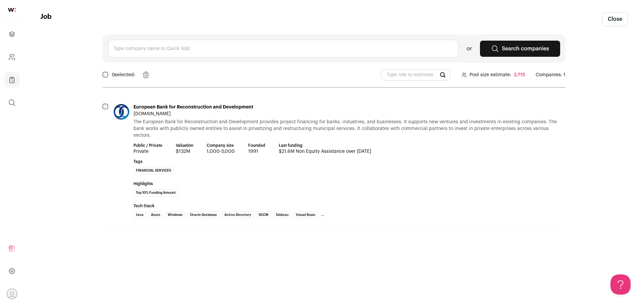  I want to click on a: Company Lists, so click(12, 80).